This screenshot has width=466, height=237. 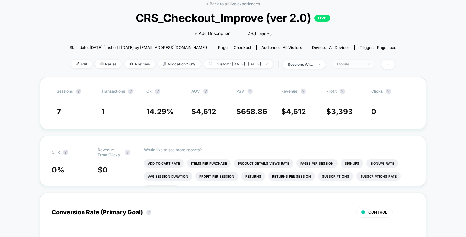 What do you see at coordinates (292, 176) in the screenshot?
I see `li: Returns Per Session` at bounding box center [292, 176].